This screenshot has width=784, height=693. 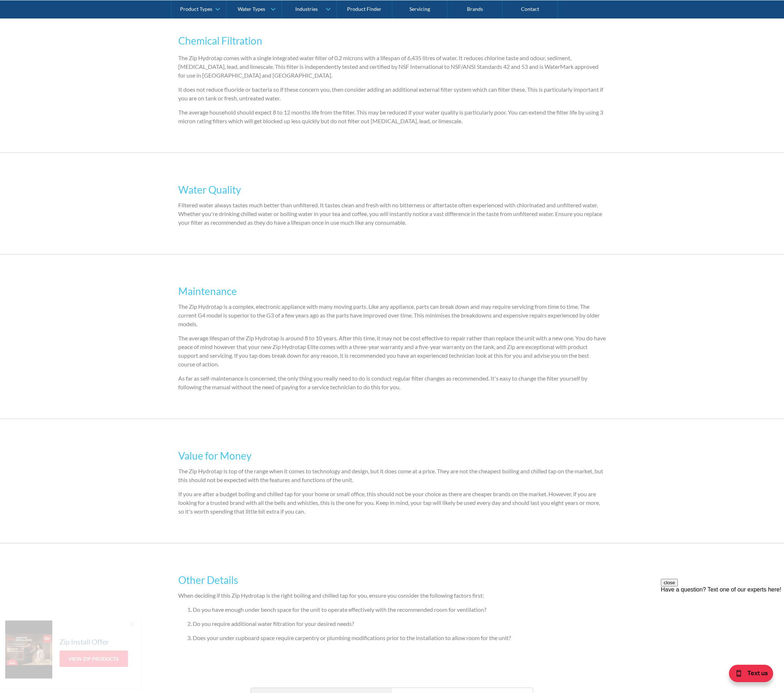 I want to click on h5: Zip Install Offer, so click(x=84, y=642).